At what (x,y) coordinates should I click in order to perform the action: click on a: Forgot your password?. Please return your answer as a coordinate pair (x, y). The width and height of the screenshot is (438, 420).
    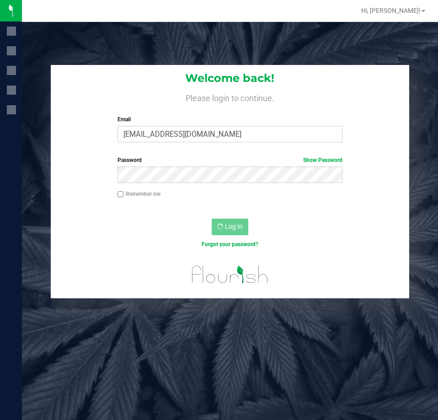
    Looking at the image, I should click on (230, 244).